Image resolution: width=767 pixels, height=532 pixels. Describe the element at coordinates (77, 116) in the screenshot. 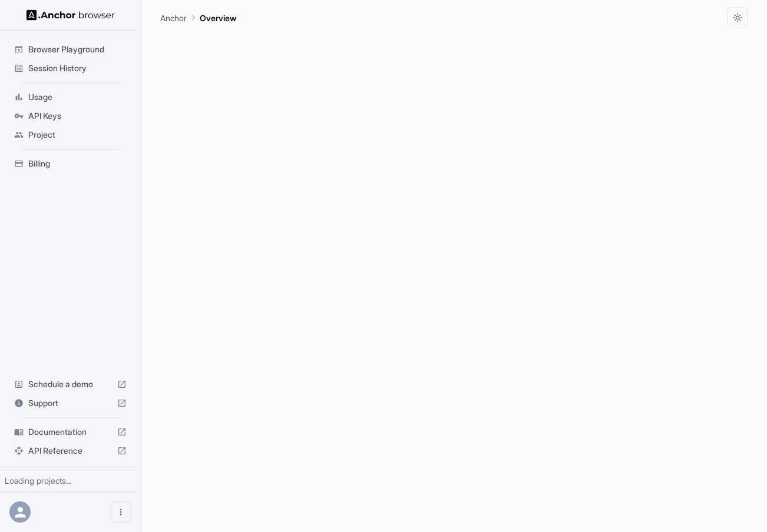

I see `span: API Keys` at that location.